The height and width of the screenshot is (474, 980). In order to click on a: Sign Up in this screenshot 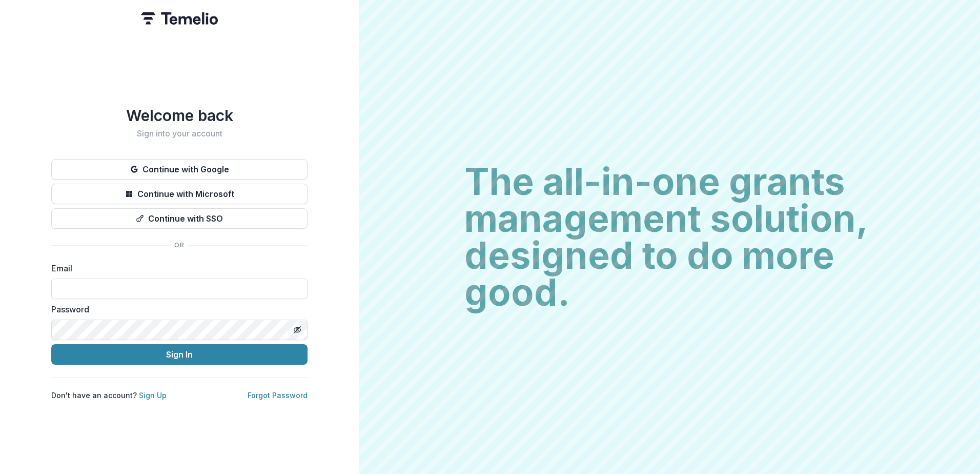, I will do `click(153, 394)`.